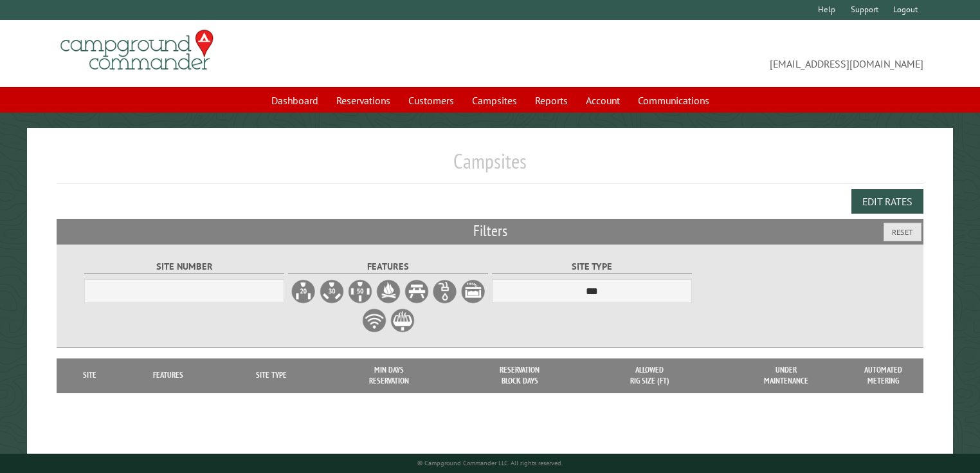 Image resolution: width=980 pixels, height=473 pixels. Describe the element at coordinates (417, 291) in the screenshot. I see `label: Picnic Table` at that location.